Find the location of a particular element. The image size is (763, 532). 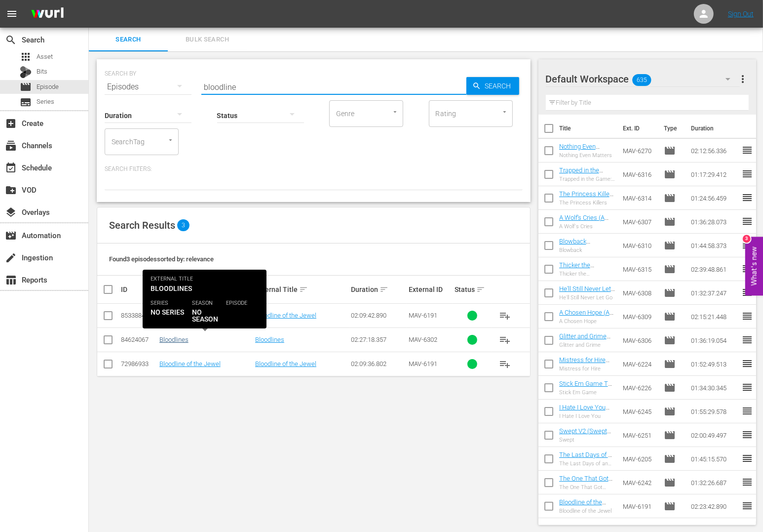

span: VOD is located at coordinates (11, 190).